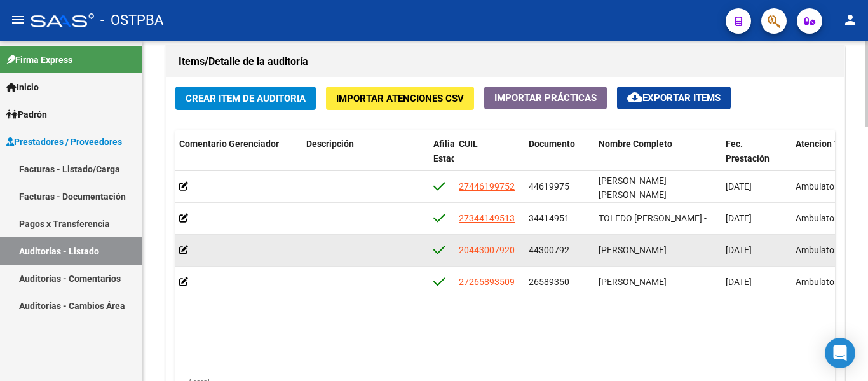 The width and height of the screenshot is (868, 381). What do you see at coordinates (132, 20) in the screenshot?
I see `span: - OSTPBA` at bounding box center [132, 20].